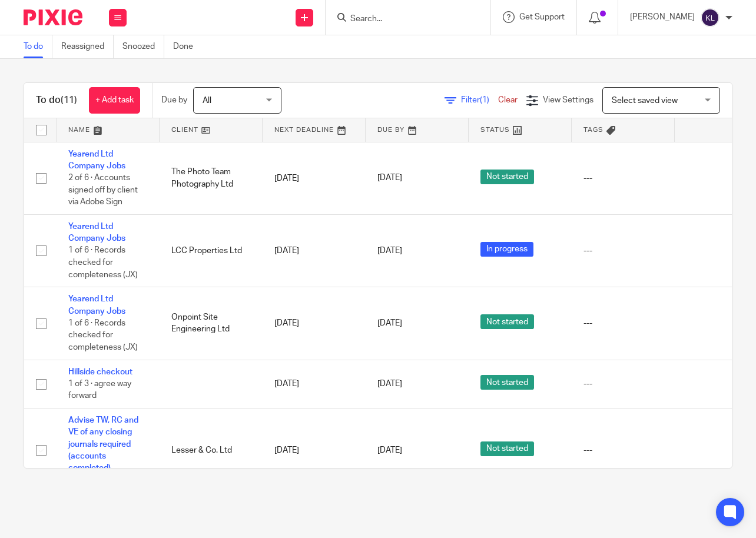  What do you see at coordinates (568, 100) in the screenshot?
I see `span: View Settings` at bounding box center [568, 100].